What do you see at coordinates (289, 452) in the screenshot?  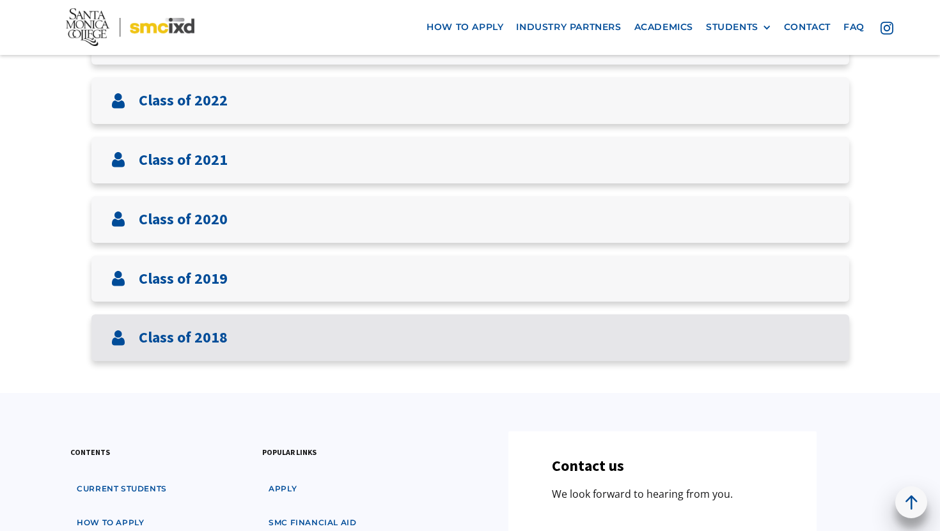 I see `h3: popular links` at bounding box center [289, 452].